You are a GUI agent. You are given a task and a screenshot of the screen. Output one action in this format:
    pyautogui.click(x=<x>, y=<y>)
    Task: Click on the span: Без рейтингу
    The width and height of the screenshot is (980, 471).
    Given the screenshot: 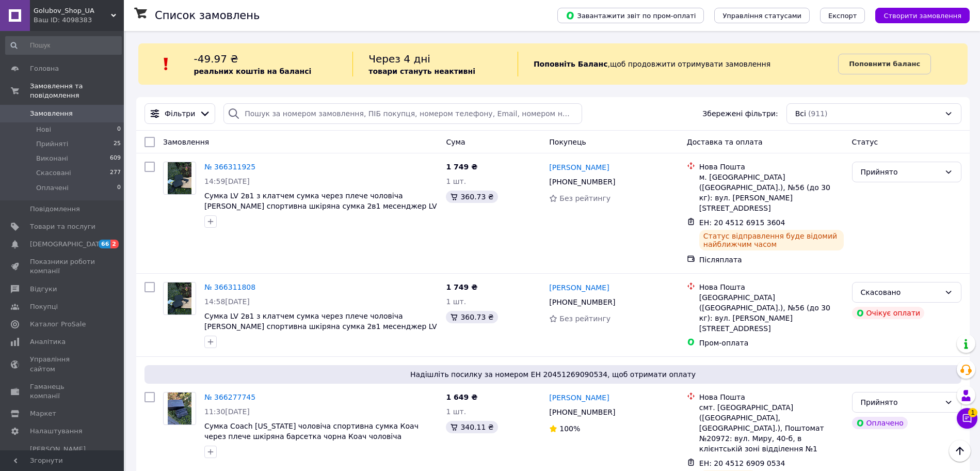 What is the action you would take?
    pyautogui.click(x=585, y=198)
    